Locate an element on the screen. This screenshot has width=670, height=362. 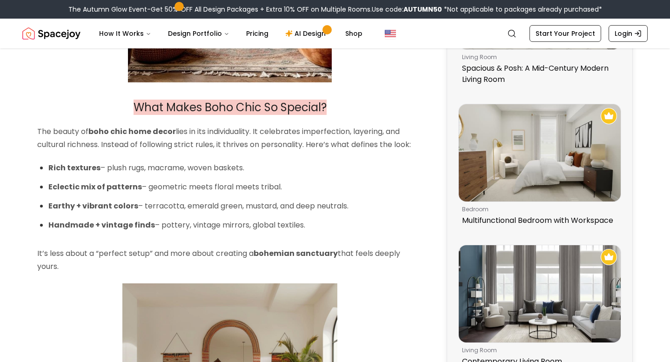
a: Spacejoy is located at coordinates (51, 34).